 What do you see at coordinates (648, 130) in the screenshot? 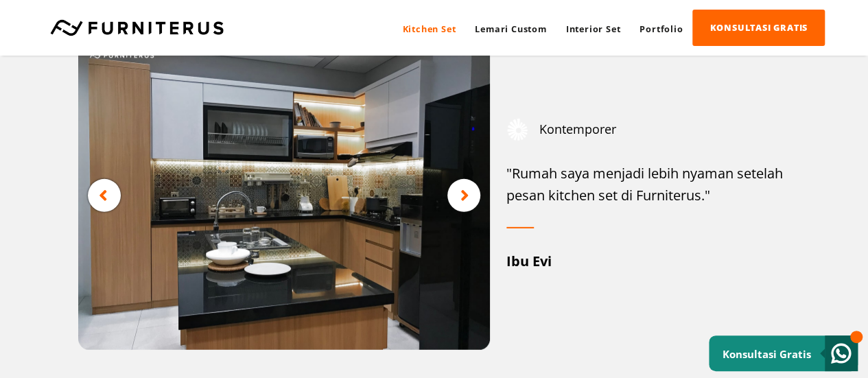
I see `div: Kontemporer` at bounding box center [648, 130].